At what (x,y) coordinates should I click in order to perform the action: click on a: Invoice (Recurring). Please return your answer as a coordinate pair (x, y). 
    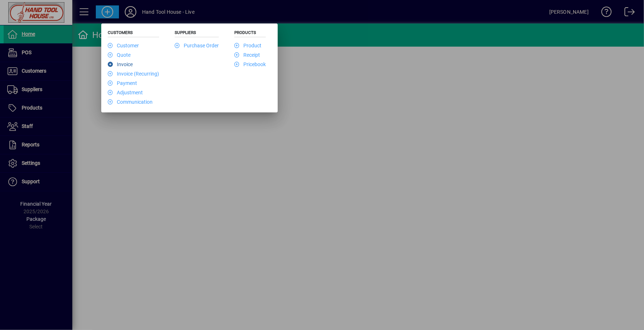
    Looking at the image, I should click on (133, 73).